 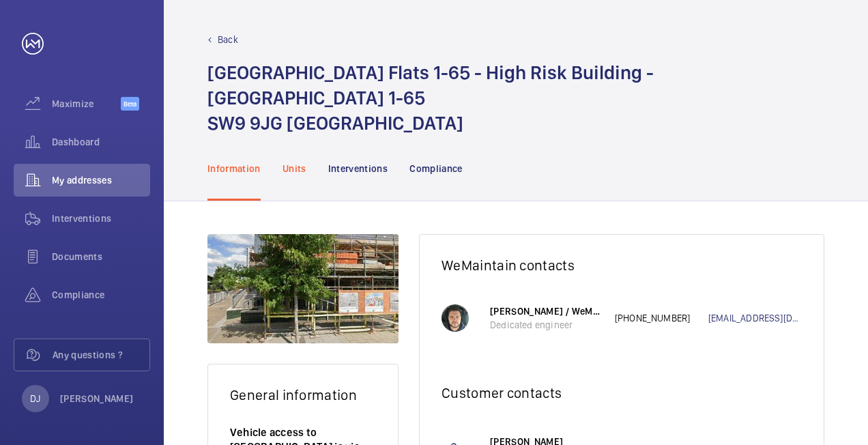 What do you see at coordinates (101, 355) in the screenshot?
I see `span: Any questions ?` at bounding box center [101, 355].